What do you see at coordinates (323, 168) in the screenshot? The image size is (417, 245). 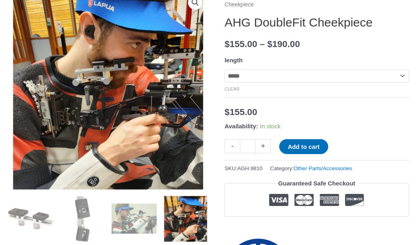 I see `a: Other Parts/Accessories` at bounding box center [323, 168].